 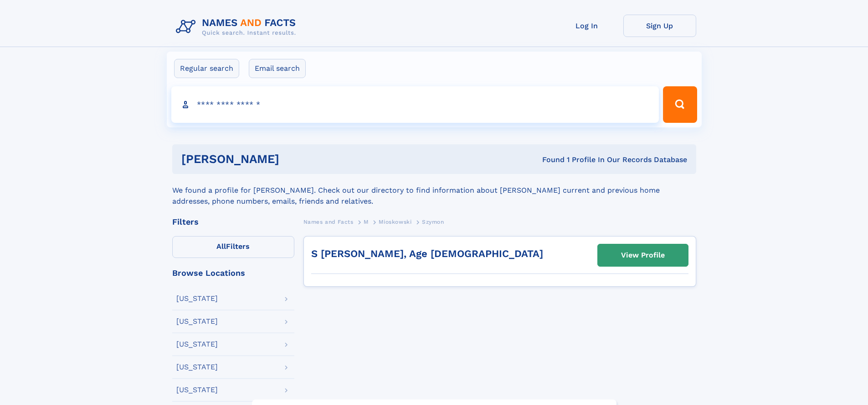 What do you see at coordinates (415, 105) in the screenshot?
I see `input: search input` at bounding box center [415, 105].